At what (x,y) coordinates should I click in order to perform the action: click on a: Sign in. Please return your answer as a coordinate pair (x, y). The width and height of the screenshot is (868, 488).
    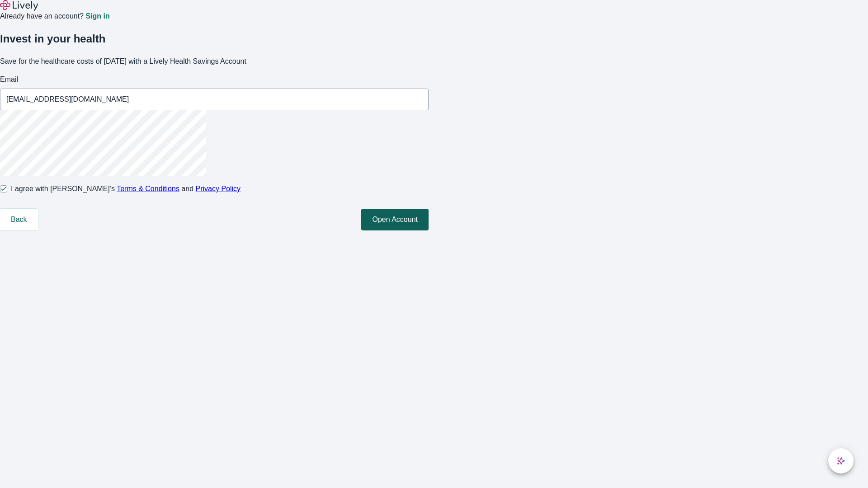
    Looking at the image, I should click on (97, 16).